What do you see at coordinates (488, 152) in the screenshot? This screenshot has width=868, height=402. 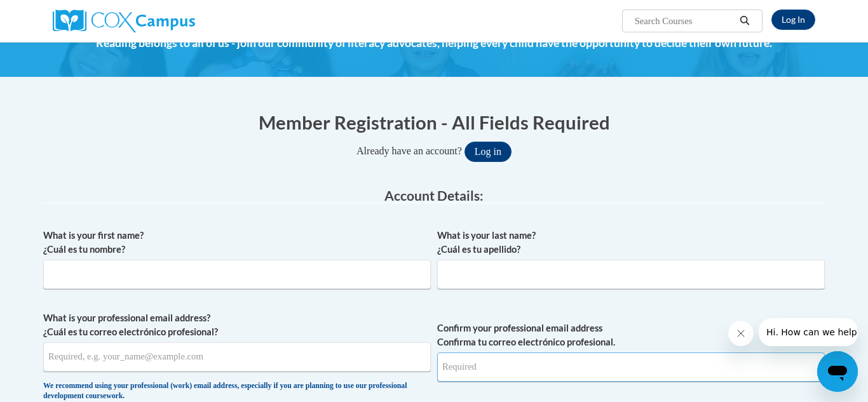 I see `button: Log in` at bounding box center [488, 152].